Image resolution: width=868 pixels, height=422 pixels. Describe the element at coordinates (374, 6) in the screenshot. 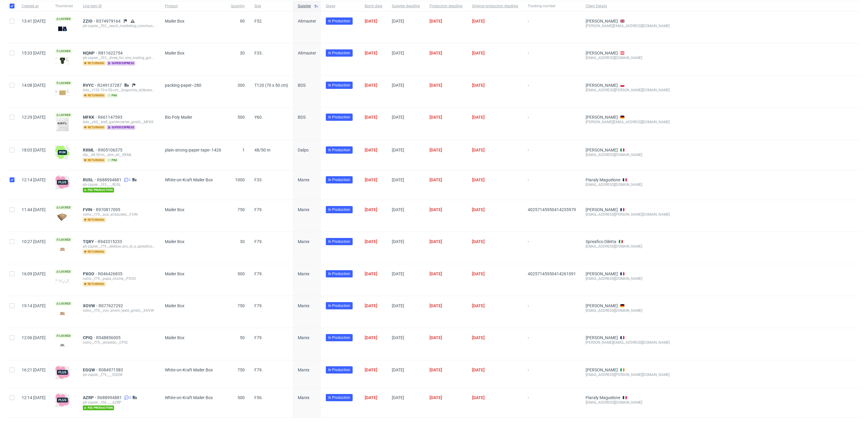

I see `span: Batch date` at that location.